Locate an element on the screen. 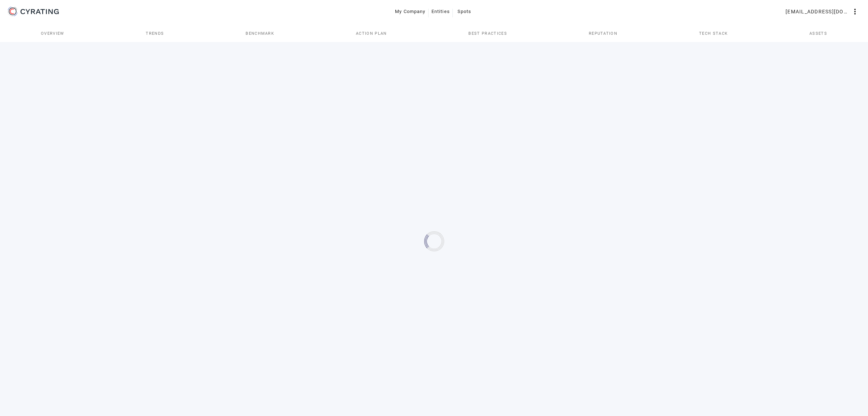 The height and width of the screenshot is (416, 868). button: Spots is located at coordinates (465, 12).